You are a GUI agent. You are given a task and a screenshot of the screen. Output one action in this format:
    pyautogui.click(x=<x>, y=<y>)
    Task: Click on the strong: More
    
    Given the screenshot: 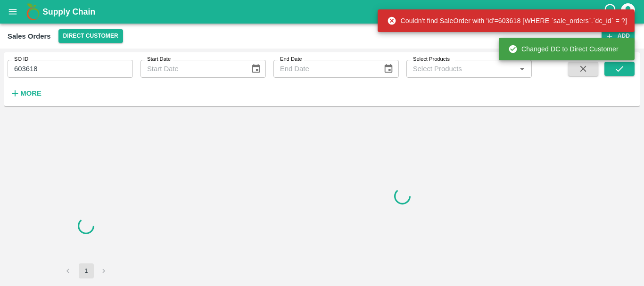 What is the action you would take?
    pyautogui.click(x=31, y=93)
    